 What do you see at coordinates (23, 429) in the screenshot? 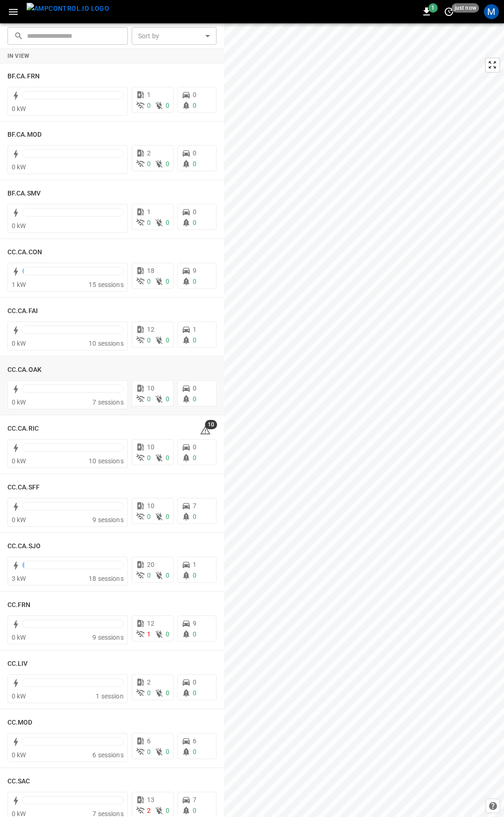
I see `h6: CC.CA.RIC` at bounding box center [23, 429].